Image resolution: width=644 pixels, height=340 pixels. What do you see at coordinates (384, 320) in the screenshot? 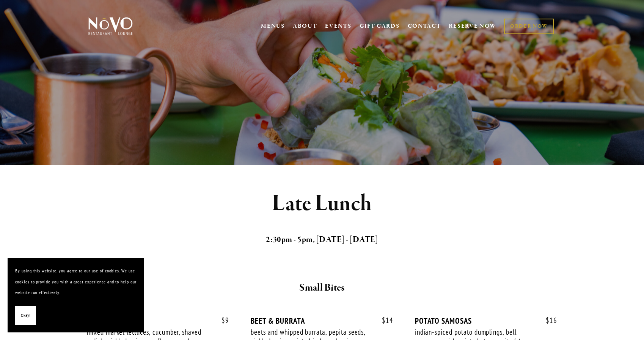
I see `span: 14` at bounding box center [384, 320].